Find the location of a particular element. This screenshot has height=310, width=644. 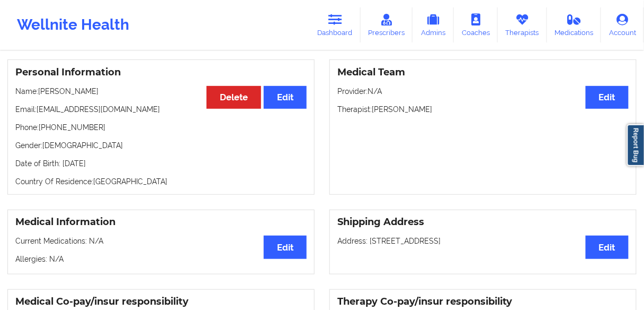

a: Dashboard is located at coordinates (335, 25).